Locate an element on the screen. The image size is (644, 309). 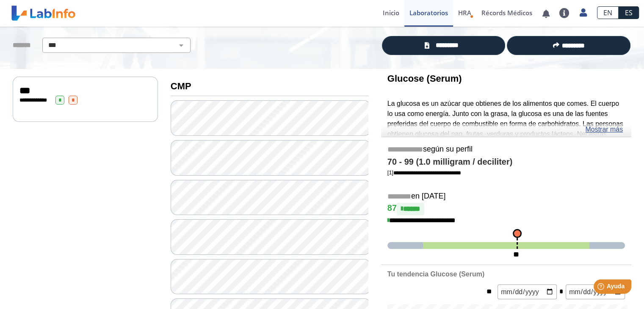
a: Mostrar más is located at coordinates (604, 130).